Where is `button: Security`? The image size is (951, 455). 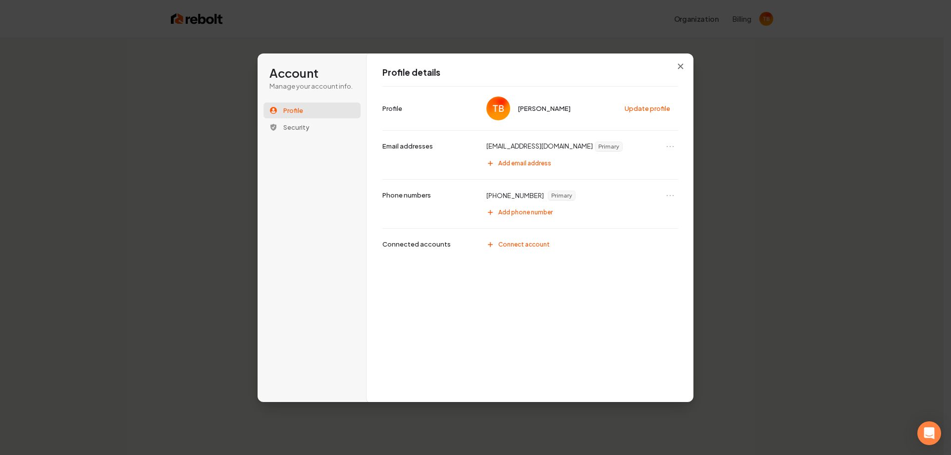
button: Security is located at coordinates (312, 127).